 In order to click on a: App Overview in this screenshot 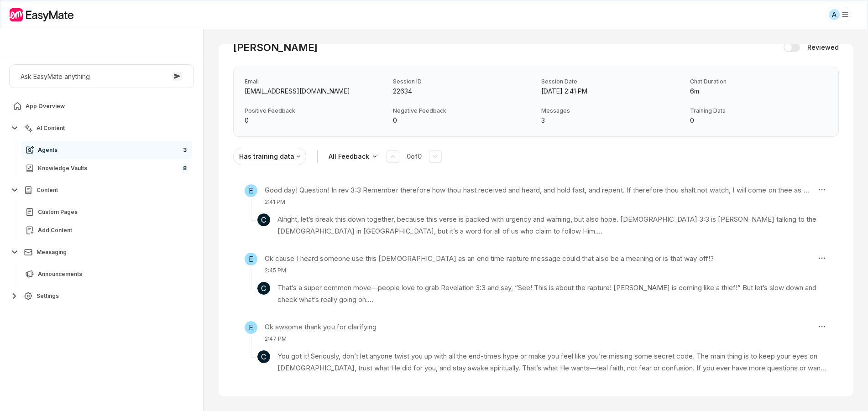, I will do `click(102, 107)`.